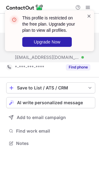 The height and width of the screenshot is (185, 99). I want to click on img: ContactOut v5.3.10, so click(25, 7).